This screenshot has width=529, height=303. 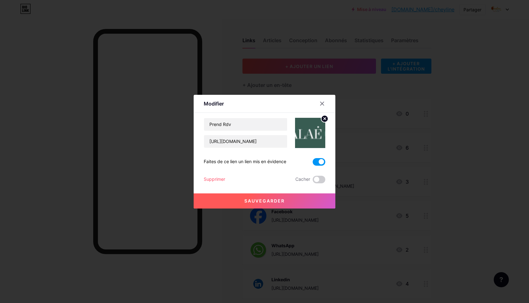 I want to click on font: Modifier, so click(x=214, y=104).